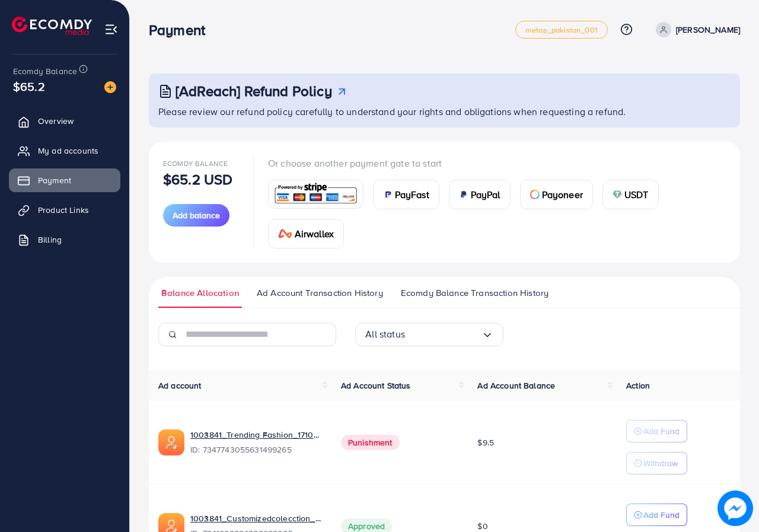 The image size is (759, 532). Describe the element at coordinates (446, 111) in the screenshot. I see `p: Please review our refund policy carefully to understand your rights and obligations when requesti...` at that location.